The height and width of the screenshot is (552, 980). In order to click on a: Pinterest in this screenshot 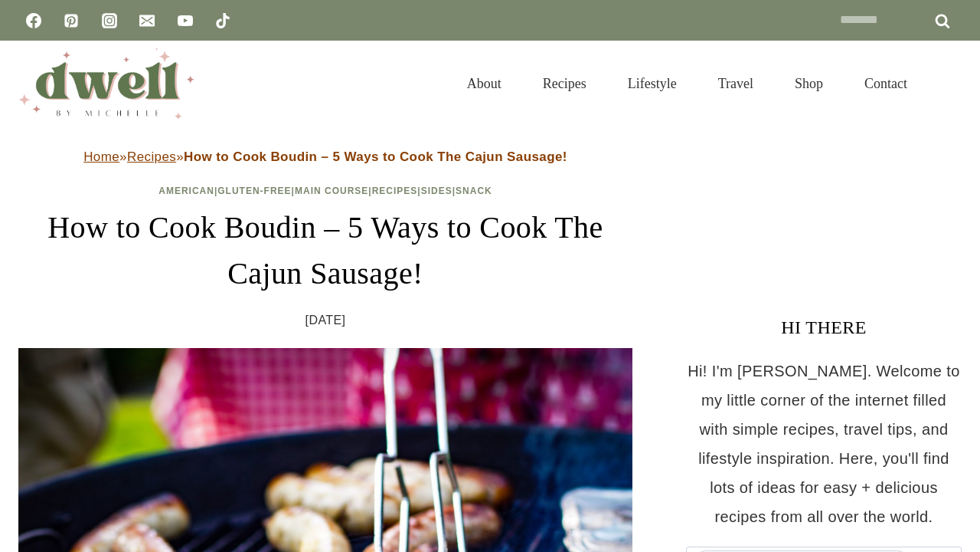, I will do `click(71, 21)`.